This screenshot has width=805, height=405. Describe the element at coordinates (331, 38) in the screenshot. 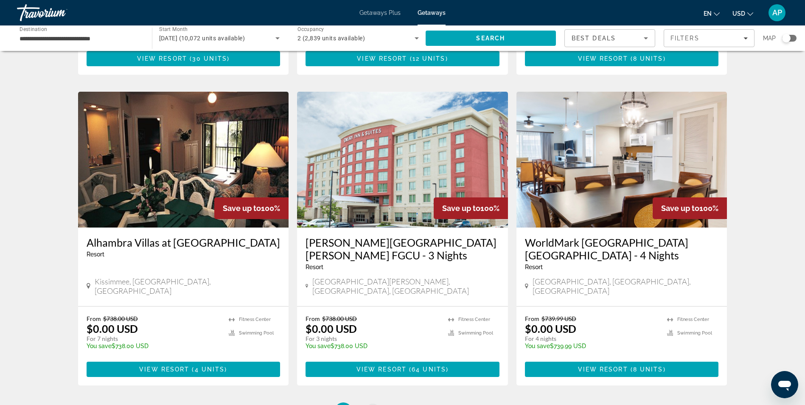

I see `span: 2 (2,839 units available)` at that location.